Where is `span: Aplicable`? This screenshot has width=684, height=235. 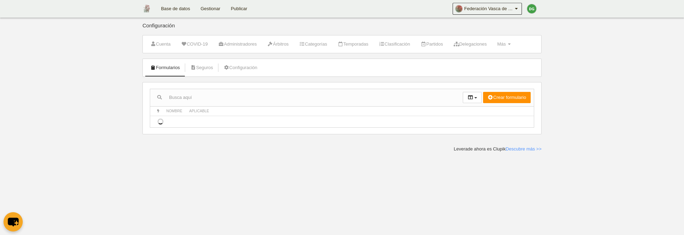
span: Aplicable is located at coordinates (199, 111).